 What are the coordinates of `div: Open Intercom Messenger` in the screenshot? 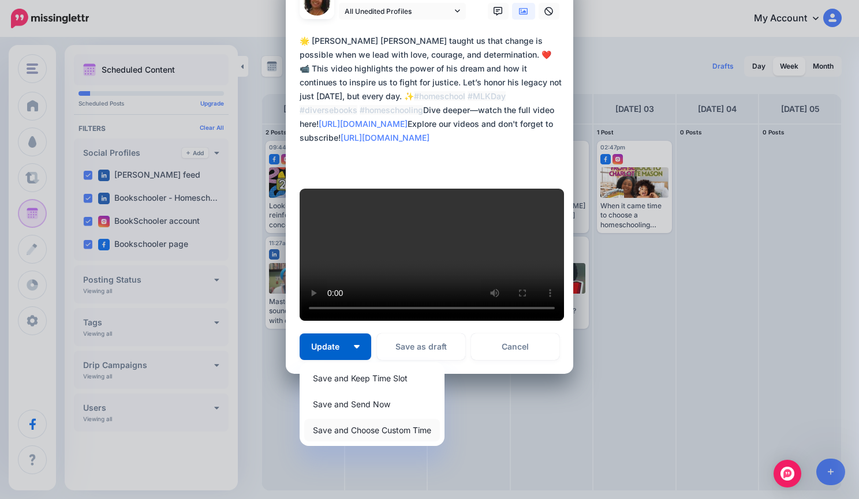 It's located at (787, 474).